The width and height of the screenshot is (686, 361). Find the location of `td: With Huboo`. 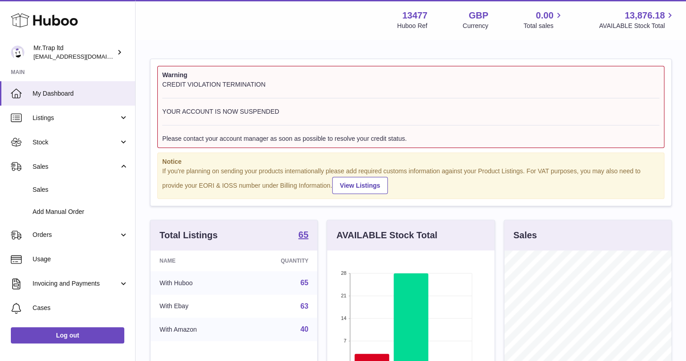

td: With Huboo is located at coordinates (196, 283).